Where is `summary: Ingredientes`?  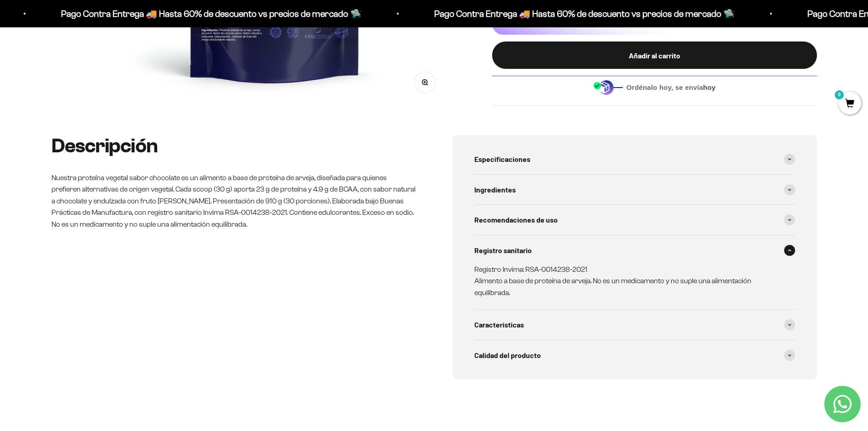
summary: Ingredientes is located at coordinates (635, 190).